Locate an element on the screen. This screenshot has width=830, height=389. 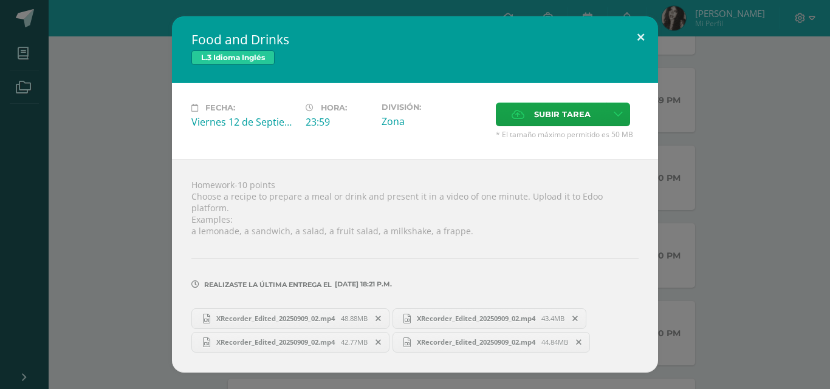
span: Subir tarea is located at coordinates (562, 114).